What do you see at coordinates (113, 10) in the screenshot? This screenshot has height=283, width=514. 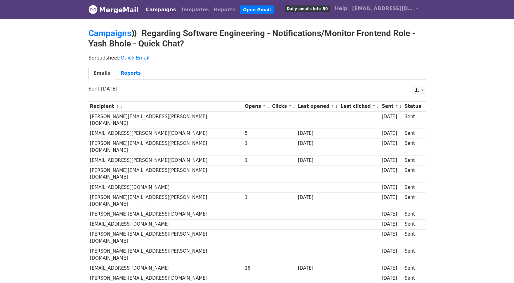 I see `a: MergeMail` at bounding box center [113, 10].